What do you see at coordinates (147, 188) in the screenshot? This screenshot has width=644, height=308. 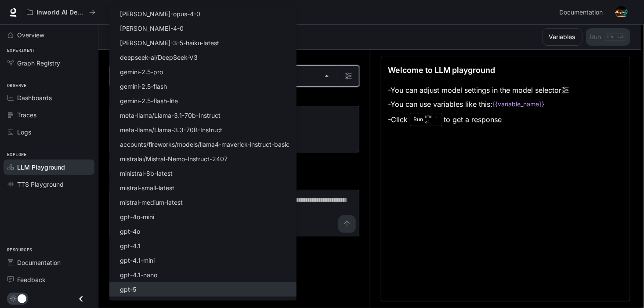 I see `p: mistral-small-latest` at bounding box center [147, 188].